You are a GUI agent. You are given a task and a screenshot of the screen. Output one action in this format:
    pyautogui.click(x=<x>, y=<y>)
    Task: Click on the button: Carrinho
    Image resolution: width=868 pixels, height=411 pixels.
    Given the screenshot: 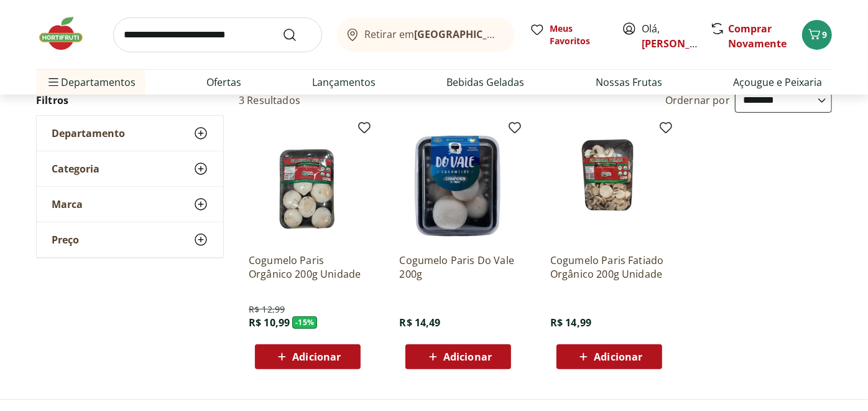 What is the action you would take?
    pyautogui.click(x=818, y=35)
    